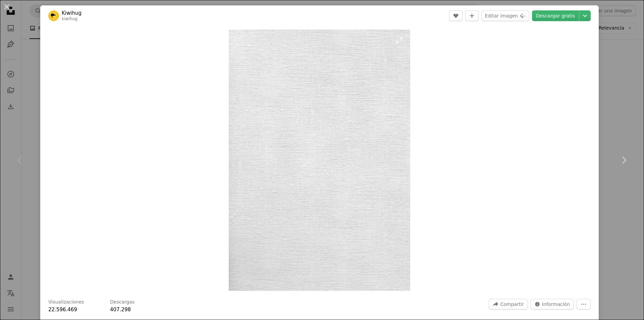 This screenshot has width=644, height=320. Describe the element at coordinates (69, 19) in the screenshot. I see `a: kiwihug` at that location.